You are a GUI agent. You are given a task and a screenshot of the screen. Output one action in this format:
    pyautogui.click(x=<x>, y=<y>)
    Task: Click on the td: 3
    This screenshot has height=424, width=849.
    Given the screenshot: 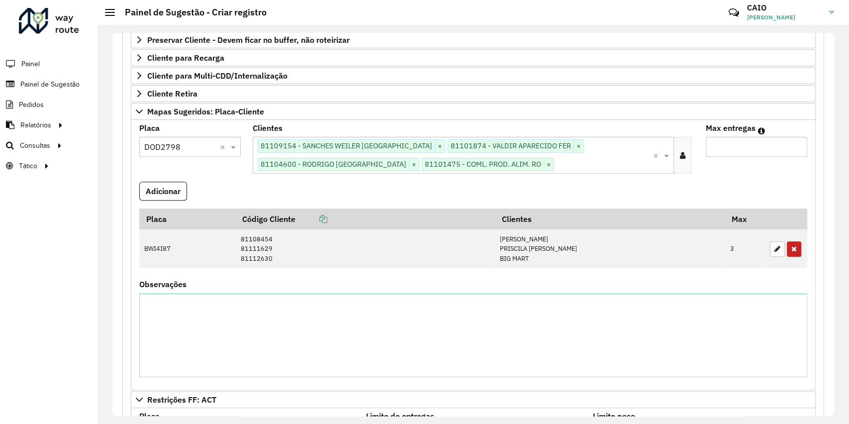 What is the action you would take?
    pyautogui.click(x=745, y=249)
    